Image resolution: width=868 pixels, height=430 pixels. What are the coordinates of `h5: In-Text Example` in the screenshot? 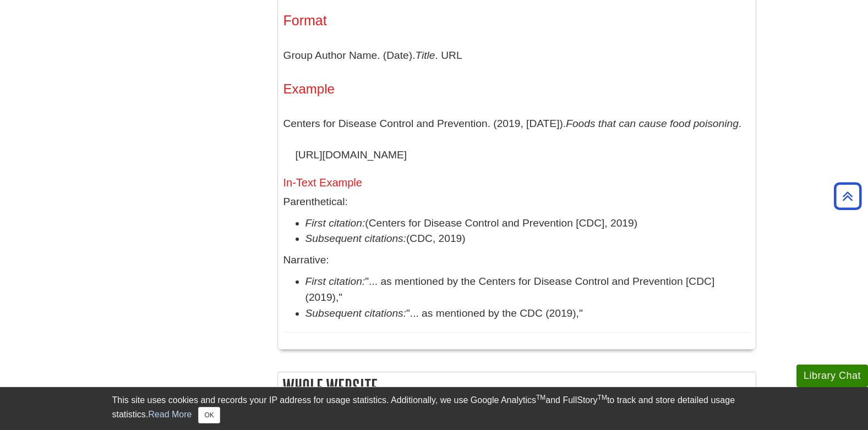 It's located at (517, 183).